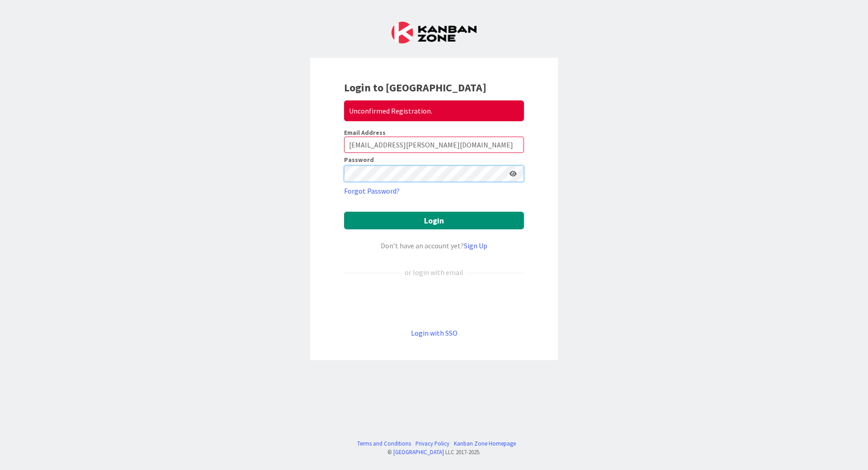  What do you see at coordinates (434, 220) in the screenshot?
I see `button: Login` at bounding box center [434, 220].